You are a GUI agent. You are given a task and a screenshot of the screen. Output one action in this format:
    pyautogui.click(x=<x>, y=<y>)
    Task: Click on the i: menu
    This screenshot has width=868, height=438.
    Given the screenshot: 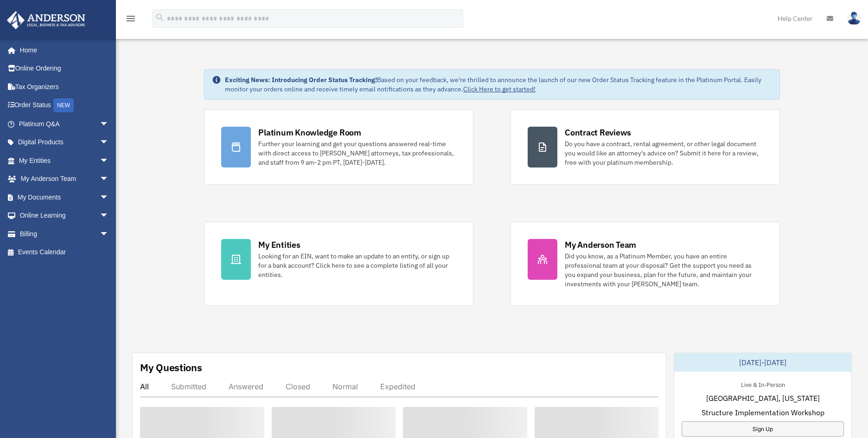 What is the action you would take?
    pyautogui.click(x=131, y=19)
    